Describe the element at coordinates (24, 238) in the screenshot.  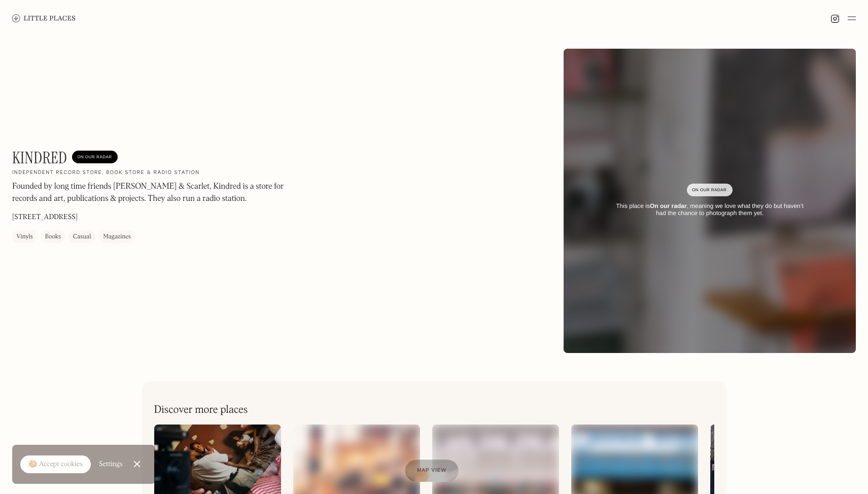
I see `div: Vinyls` at that location.